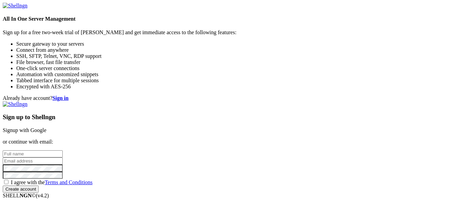 This screenshot has width=463, height=217. I want to click on input: Full name, so click(33, 154).